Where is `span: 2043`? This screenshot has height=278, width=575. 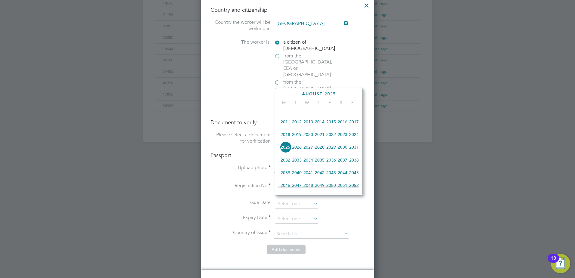 span: 2043 is located at coordinates (331, 173).